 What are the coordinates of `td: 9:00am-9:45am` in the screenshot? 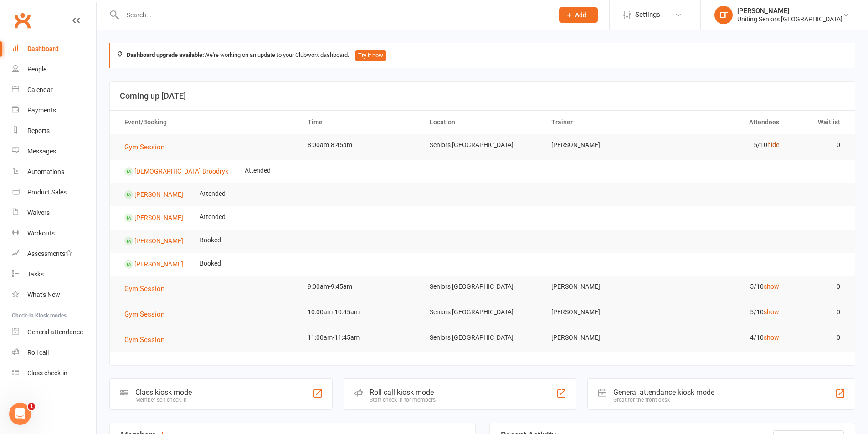 It's located at (360, 286).